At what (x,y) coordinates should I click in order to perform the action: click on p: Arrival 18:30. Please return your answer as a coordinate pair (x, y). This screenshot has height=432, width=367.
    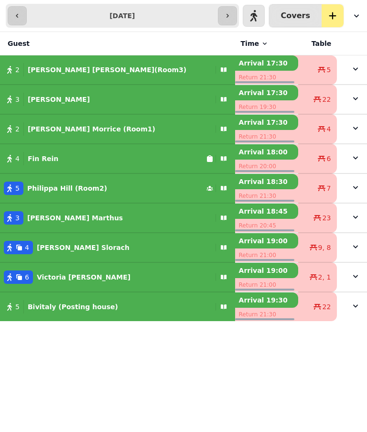
    Looking at the image, I should click on (267, 182).